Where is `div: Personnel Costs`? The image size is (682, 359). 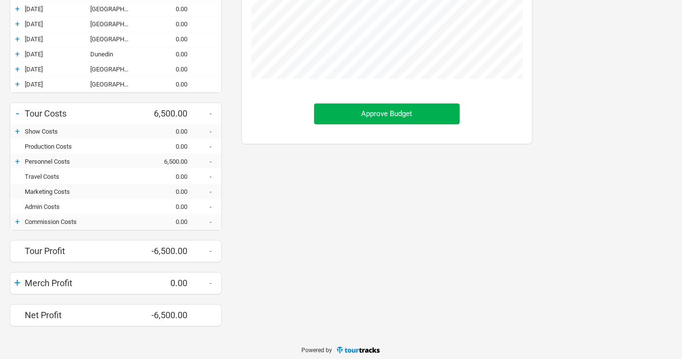
div: Personnel Costs is located at coordinates (82, 161).